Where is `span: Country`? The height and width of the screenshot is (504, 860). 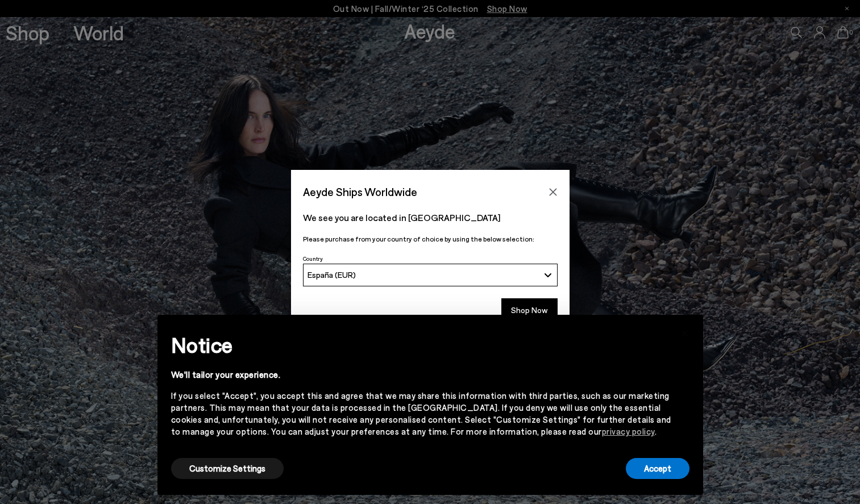
span: Country is located at coordinates (313, 258).